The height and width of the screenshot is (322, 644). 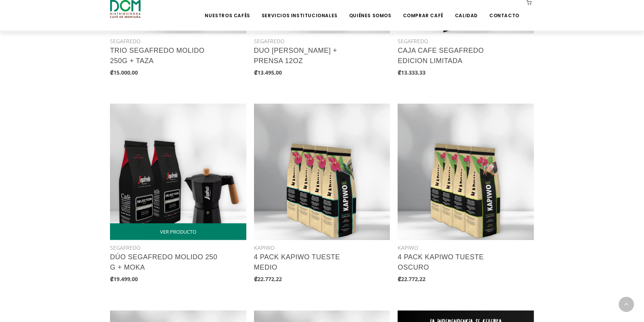 What do you see at coordinates (178, 232) in the screenshot?
I see `a: VER PRODUCTO` at bounding box center [178, 232].